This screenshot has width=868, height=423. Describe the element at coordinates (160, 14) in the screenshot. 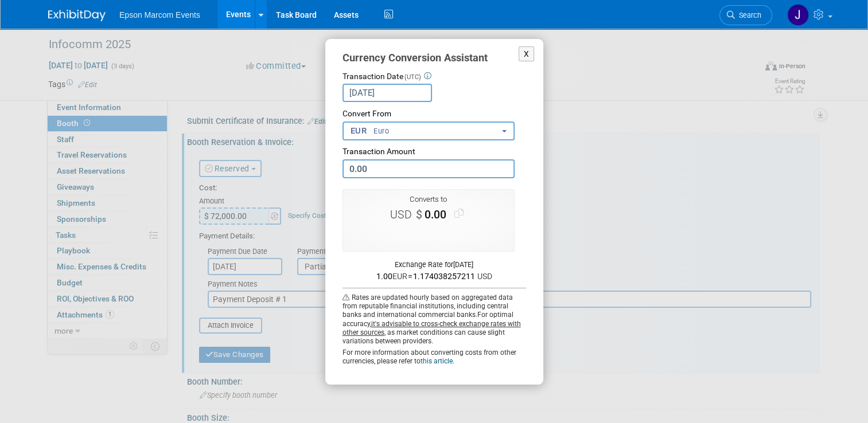

I see `span: Epson Marcom Events` at that location.